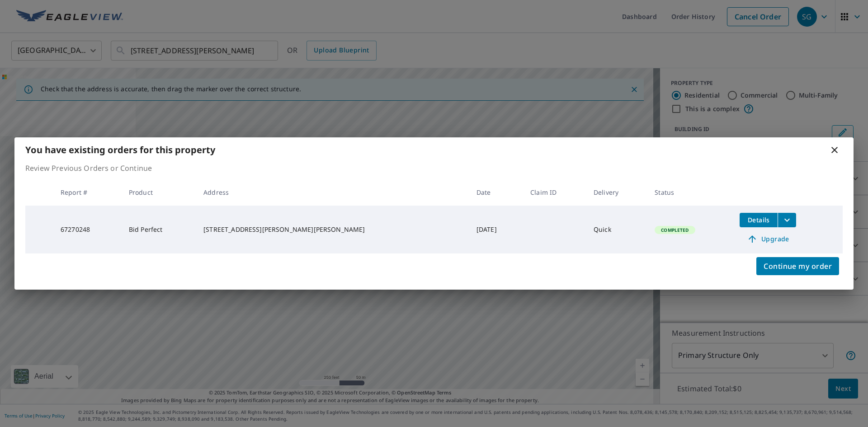  I want to click on span: Continue my order, so click(797, 266).